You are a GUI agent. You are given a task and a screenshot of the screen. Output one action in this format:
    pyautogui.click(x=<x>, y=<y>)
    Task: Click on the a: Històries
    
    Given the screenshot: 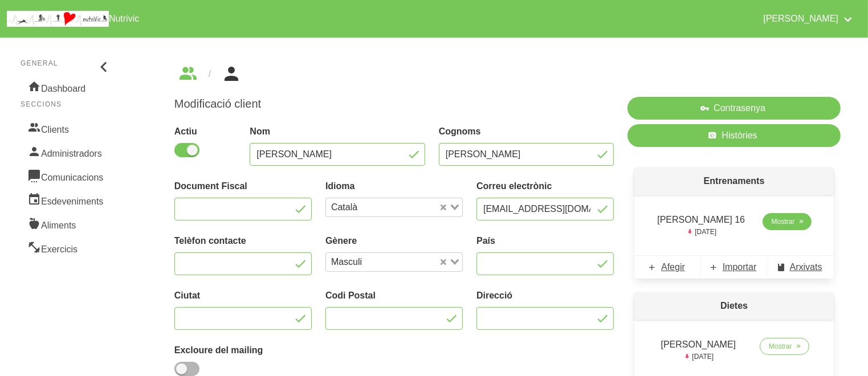 What is the action you would take?
    pyautogui.click(x=734, y=135)
    